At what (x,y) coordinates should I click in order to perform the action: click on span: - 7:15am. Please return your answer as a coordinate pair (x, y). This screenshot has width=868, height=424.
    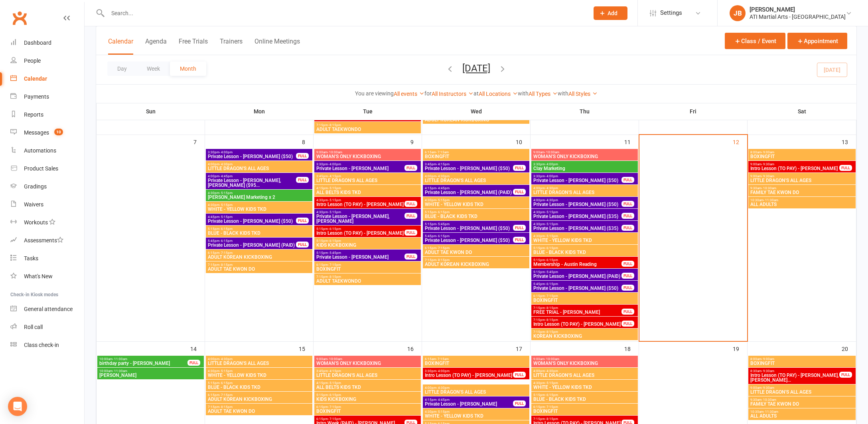
    Looking at the image, I should click on (442, 359).